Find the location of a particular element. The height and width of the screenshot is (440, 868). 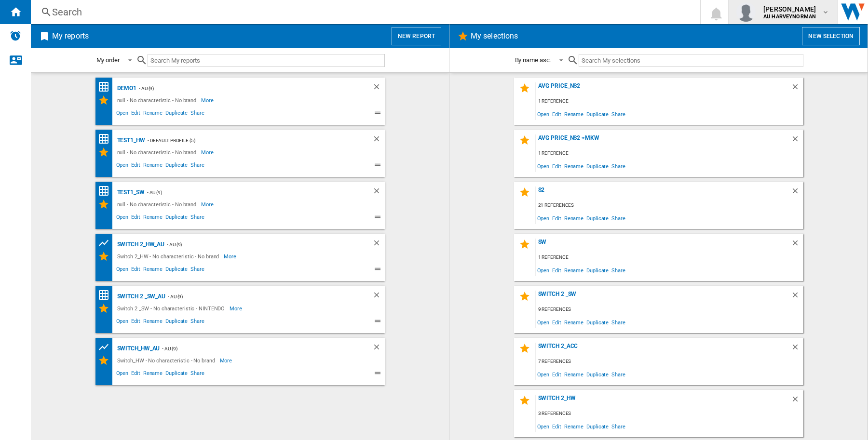

div: By name asc. is located at coordinates (533, 60).